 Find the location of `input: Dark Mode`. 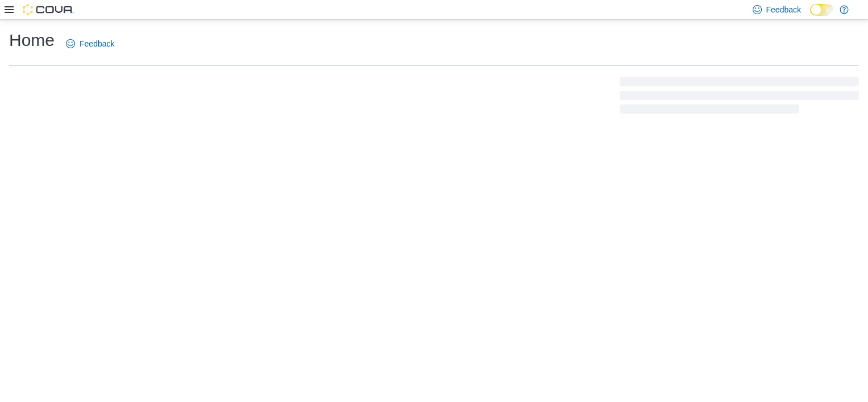

input: Dark Mode is located at coordinates (822, 10).